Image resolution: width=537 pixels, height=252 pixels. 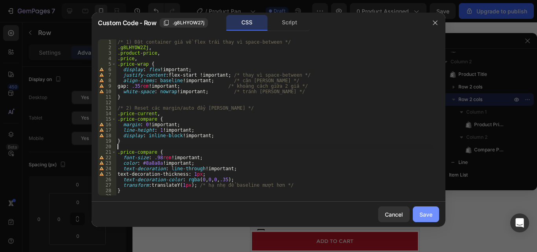 I want to click on div: 15, so click(x=107, y=119).